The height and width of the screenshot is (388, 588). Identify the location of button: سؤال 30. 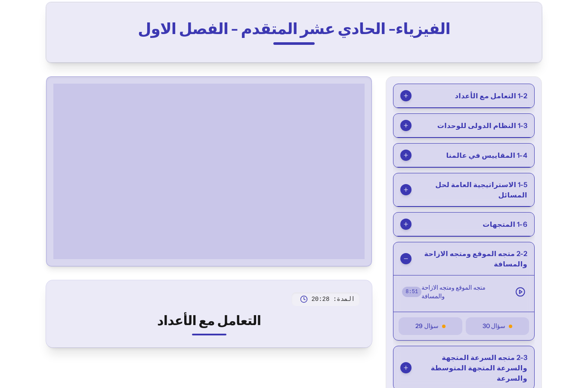
(497, 326).